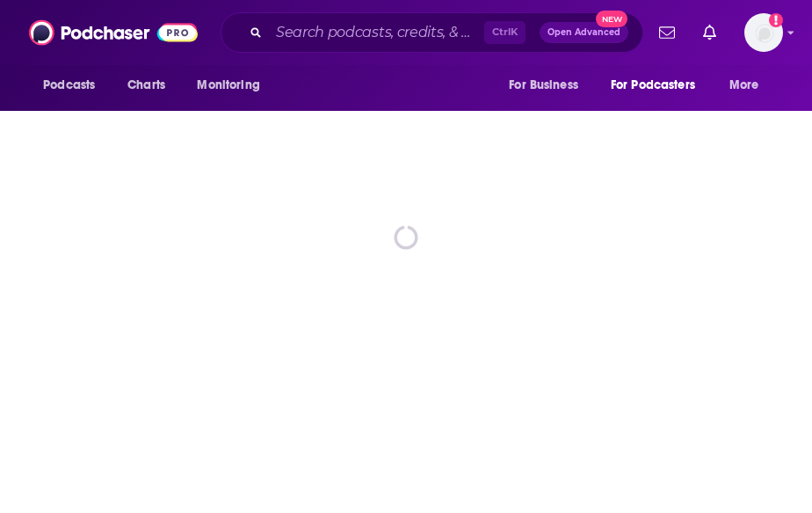  What do you see at coordinates (114, 32) in the screenshot?
I see `a: Podchaser - Follow, Share and Rate Podcasts` at bounding box center [114, 32].